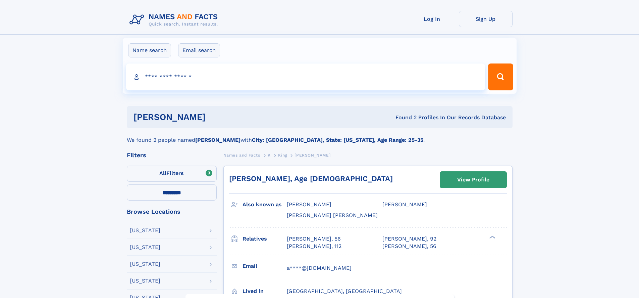  Describe the element at coordinates (282, 155) in the screenshot. I see `a: King` at that location.